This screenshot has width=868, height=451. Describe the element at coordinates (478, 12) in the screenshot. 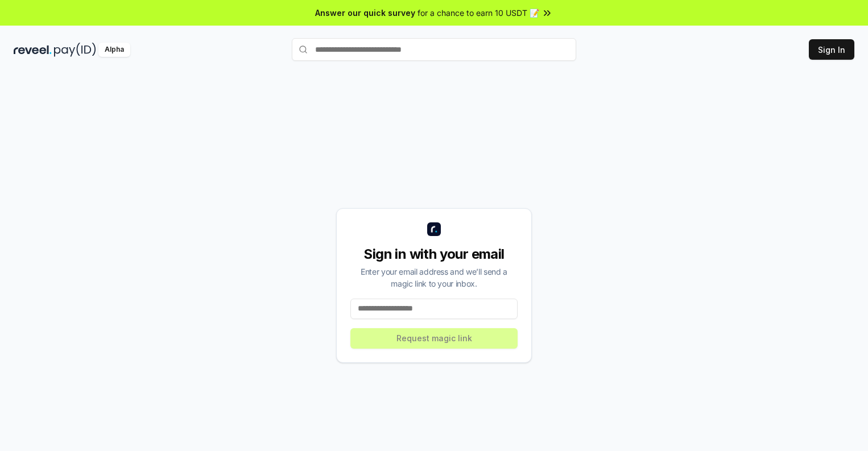

I see `span: for a chance to earn 10 USDT 📝` at that location.